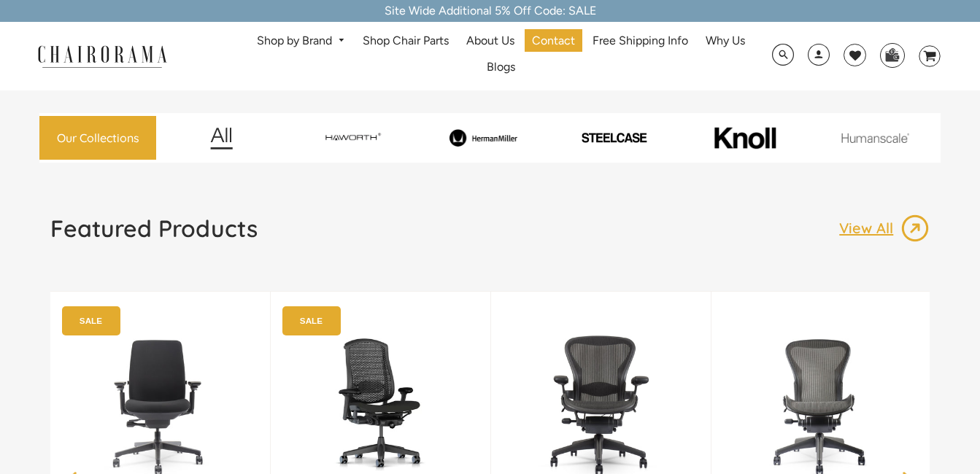  Describe the element at coordinates (553, 41) in the screenshot. I see `span: Contact` at that location.